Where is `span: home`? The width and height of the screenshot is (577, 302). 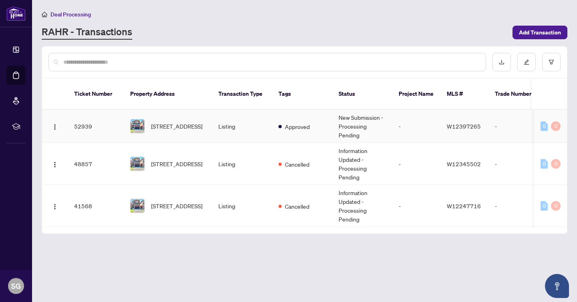 span: home is located at coordinates (45, 14).